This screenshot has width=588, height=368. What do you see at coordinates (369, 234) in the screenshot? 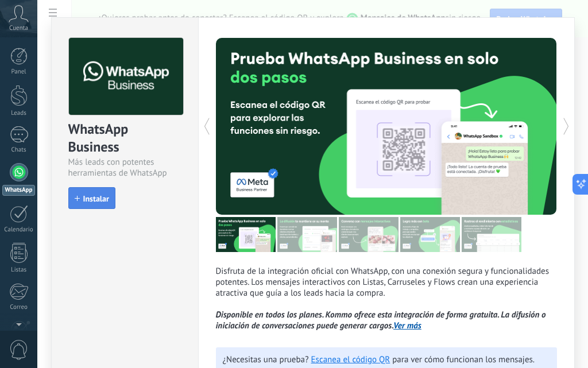
I see `img: tour_image_1009fe39f4f058b759f0df5a2b7f6f06.png` at bounding box center [369, 234].